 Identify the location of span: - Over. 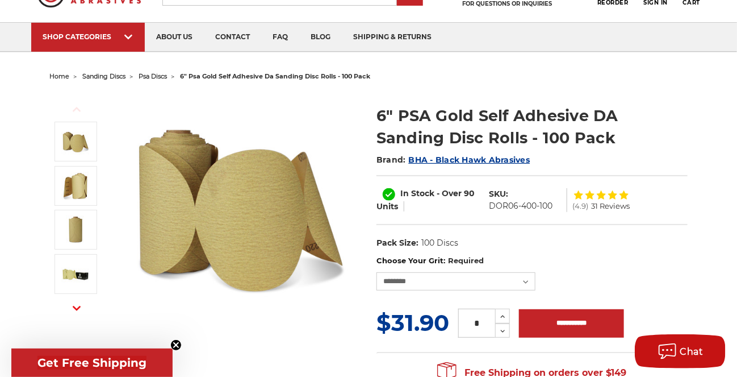
(449, 193).